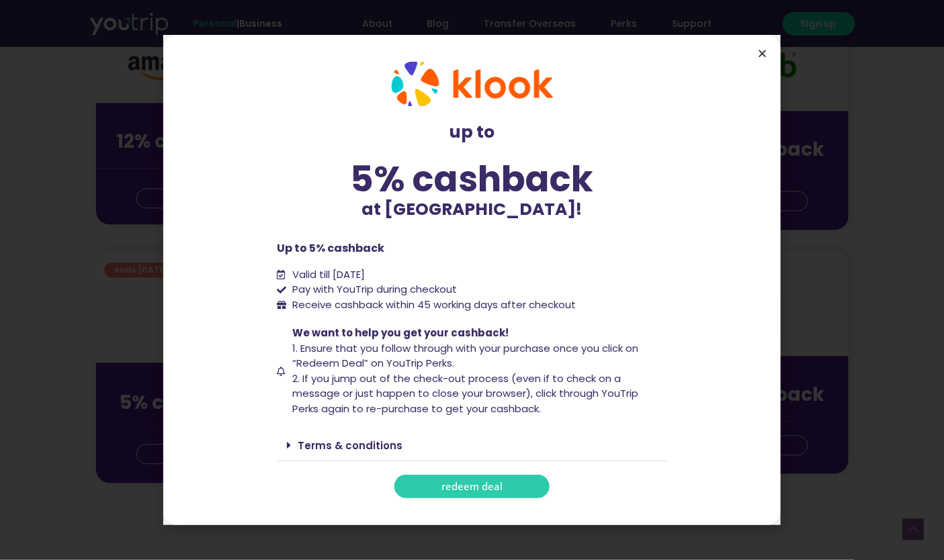 The image size is (944, 560). I want to click on a: redeem deal, so click(472, 486).